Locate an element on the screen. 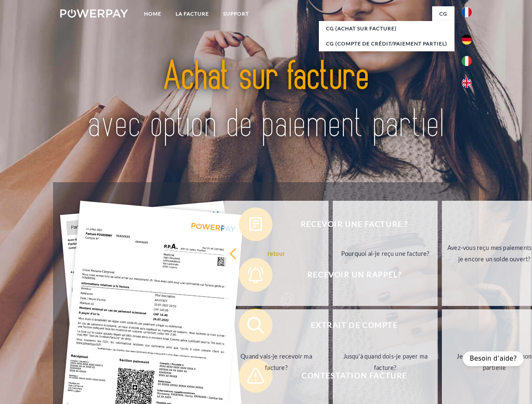 This screenshot has height=404, width=532. a: LA FACTURE is located at coordinates (192, 14).